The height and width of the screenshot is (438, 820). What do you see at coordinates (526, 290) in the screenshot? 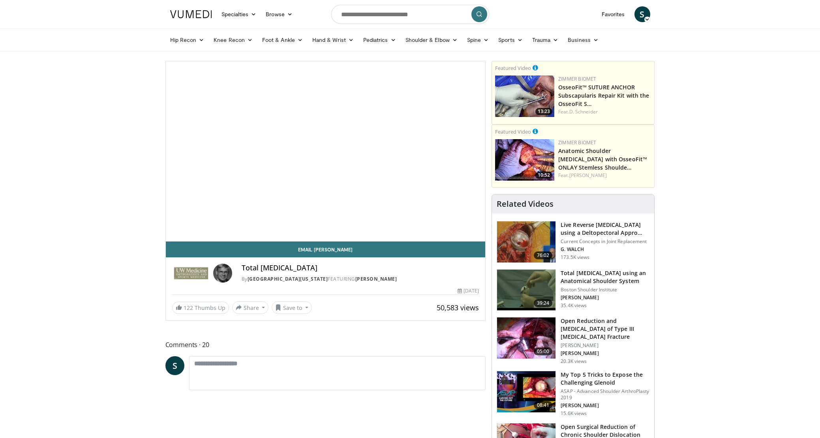
I see `img: 38824_0000_3.png.150x105_q85_crop-smart_upscale.jpg` at bounding box center [526, 290].